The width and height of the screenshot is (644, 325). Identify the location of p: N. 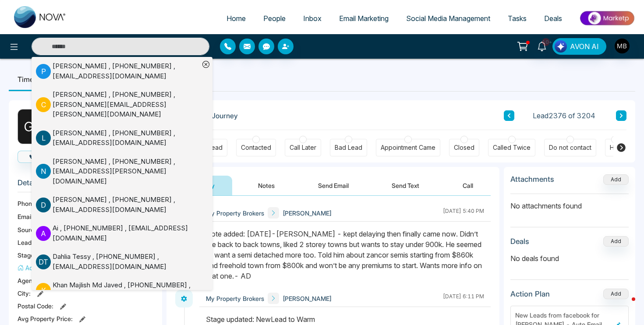
(43, 171).